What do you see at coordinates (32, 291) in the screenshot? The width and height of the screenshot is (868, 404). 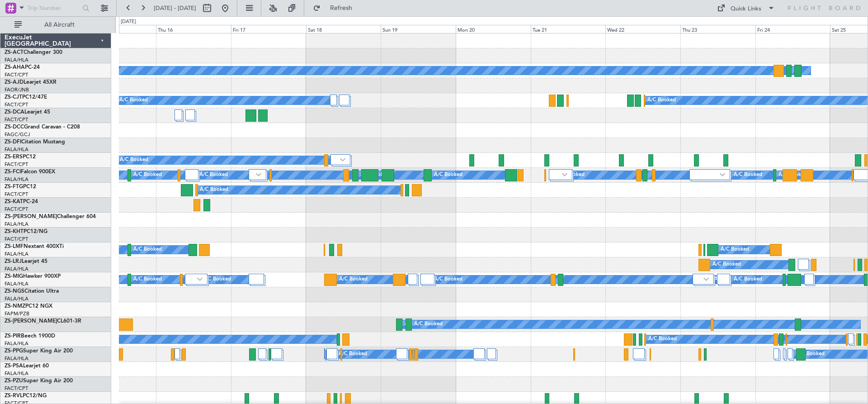 I see `a: ZS-NGSCitation Ultra` at bounding box center [32, 291].